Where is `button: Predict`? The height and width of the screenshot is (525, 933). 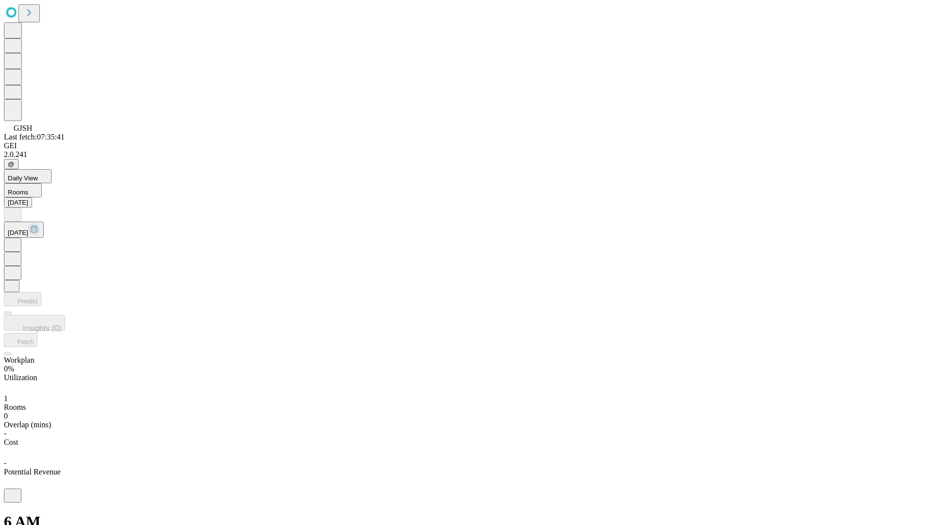
button: Predict is located at coordinates (22, 299).